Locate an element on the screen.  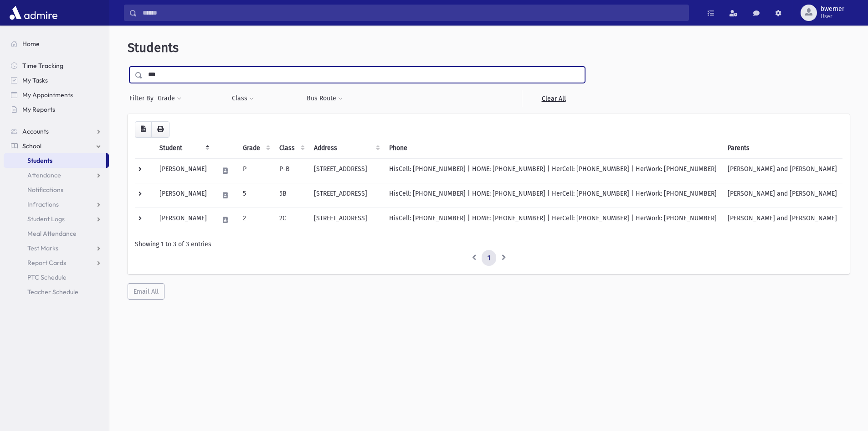
th: Address: activate to sort column ascending is located at coordinates (346, 149).